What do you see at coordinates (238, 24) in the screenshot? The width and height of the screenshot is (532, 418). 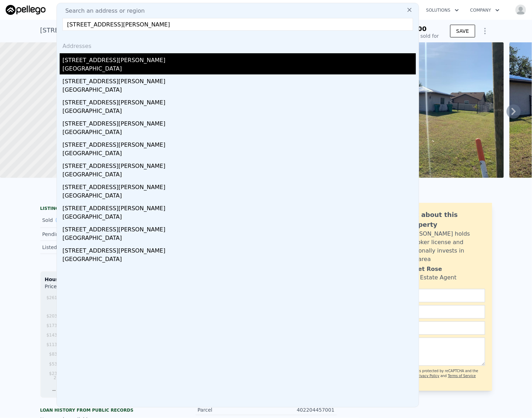 I see `input: Enter an address, city, region, neighborhood or zip code` at bounding box center [238, 24].